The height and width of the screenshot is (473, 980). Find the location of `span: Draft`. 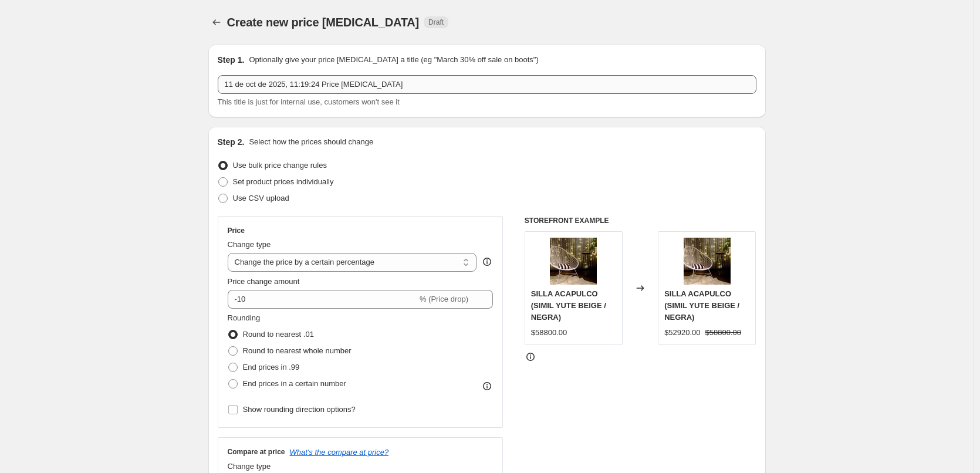

span: Draft is located at coordinates (436, 23).